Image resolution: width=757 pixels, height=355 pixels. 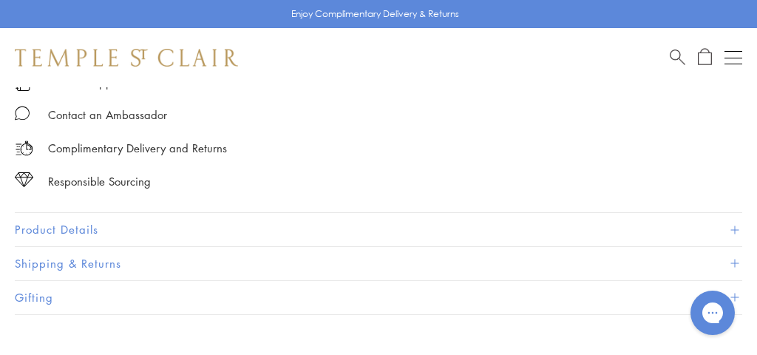 I want to click on p: Complimentary Delivery and Returns, so click(x=138, y=148).